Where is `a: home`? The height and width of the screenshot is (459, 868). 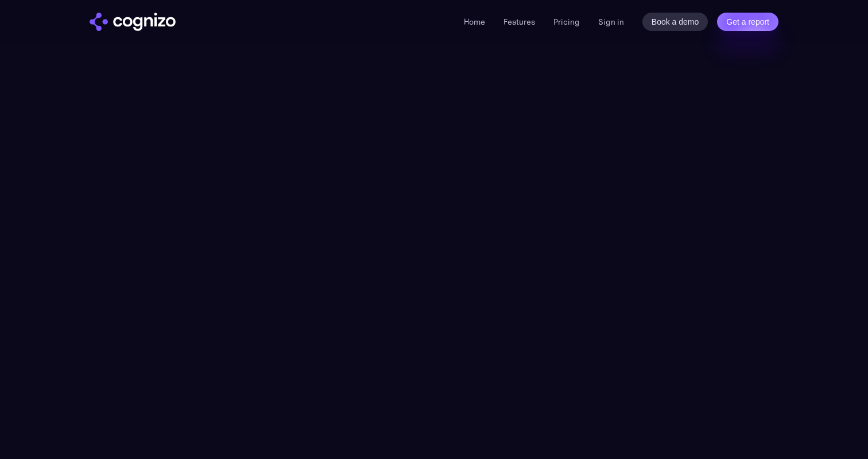 a: home is located at coordinates (132, 22).